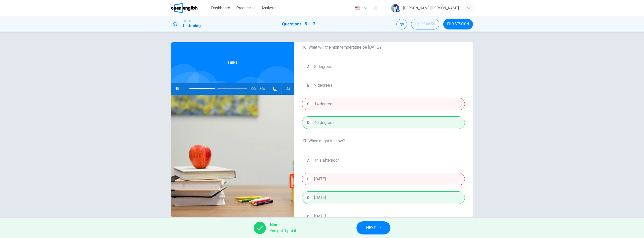  Describe the element at coordinates (373, 228) in the screenshot. I see `button: NEXT` at that location.